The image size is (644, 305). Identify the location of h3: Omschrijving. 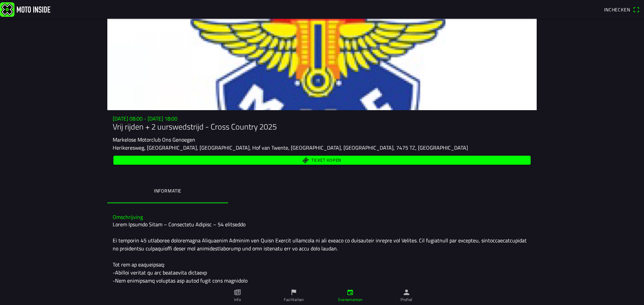
(322, 217).